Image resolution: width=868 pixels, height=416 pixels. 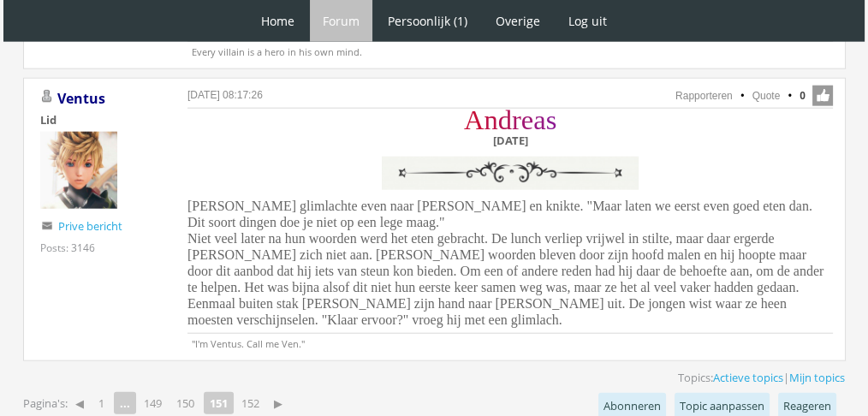 I want to click on span: n, so click(x=491, y=120).